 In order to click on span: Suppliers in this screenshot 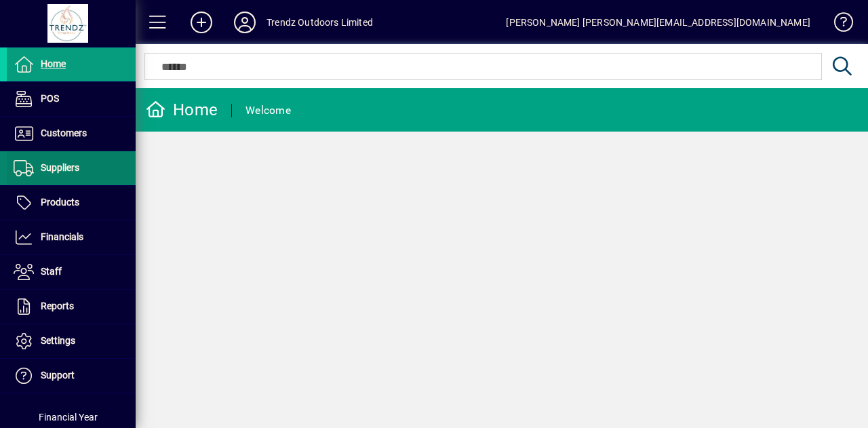, I will do `click(59, 168)`.